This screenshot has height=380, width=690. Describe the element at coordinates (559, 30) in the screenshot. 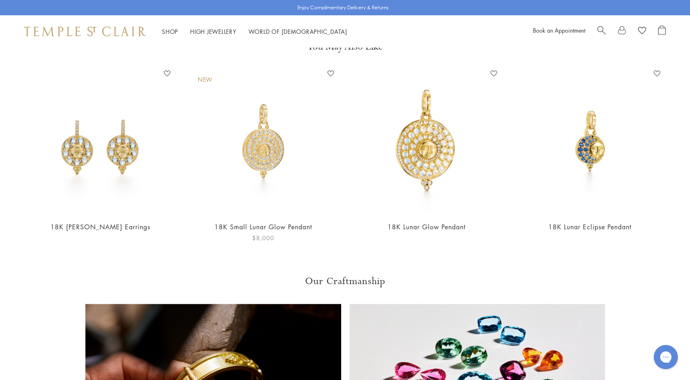

I see `a: Book an Appointment` at that location.